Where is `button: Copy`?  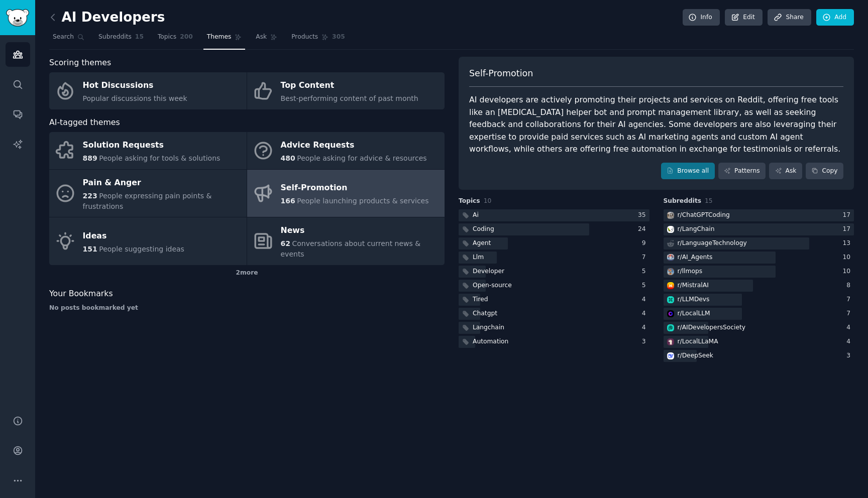 button: Copy is located at coordinates (824, 172).